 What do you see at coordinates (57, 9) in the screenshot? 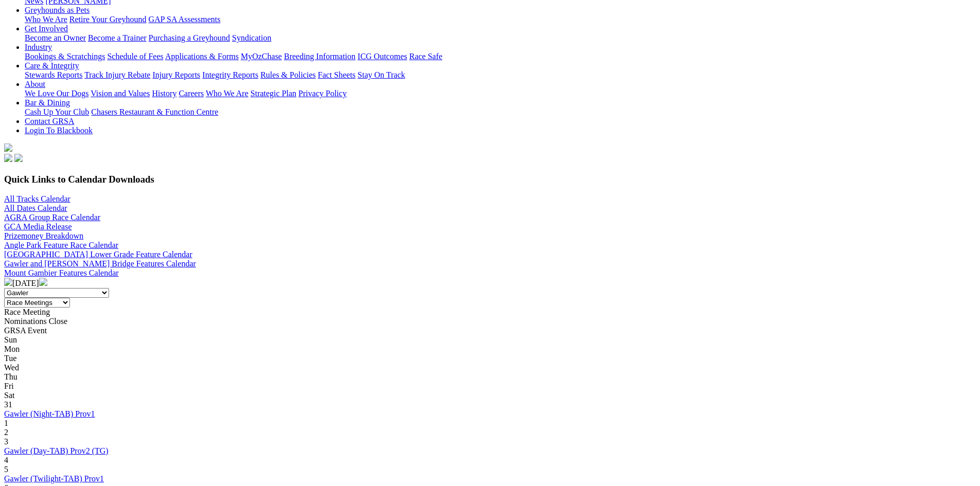
I see `a: Greyhounds as Pets` at bounding box center [57, 9].